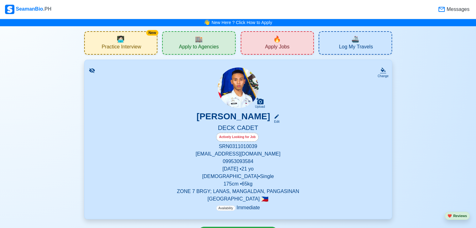 The height and width of the screenshot is (228, 476). Describe the element at coordinates (237, 137) in the screenshot. I see `div: Actively Looking for Job` at that location.